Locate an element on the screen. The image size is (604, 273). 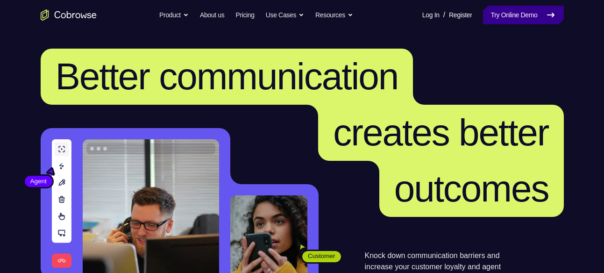
span: Better communication is located at coordinates (227, 76).